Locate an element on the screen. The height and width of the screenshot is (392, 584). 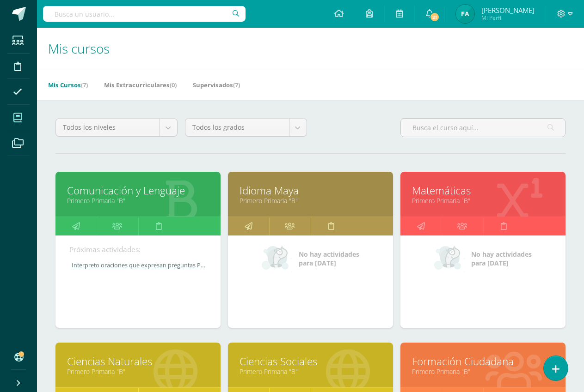
div: Próximas actividades: is located at coordinates (138, 249).